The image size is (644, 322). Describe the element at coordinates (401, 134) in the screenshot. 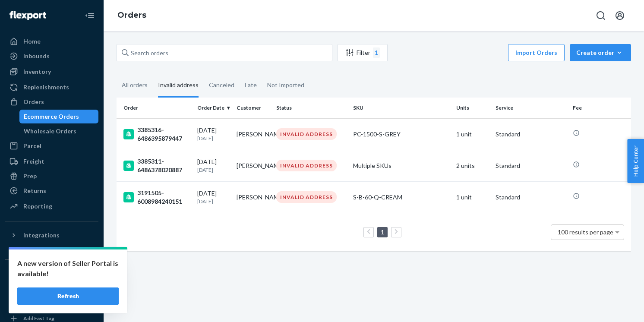

I see `div: PC-1500-S-GREY` at that location.